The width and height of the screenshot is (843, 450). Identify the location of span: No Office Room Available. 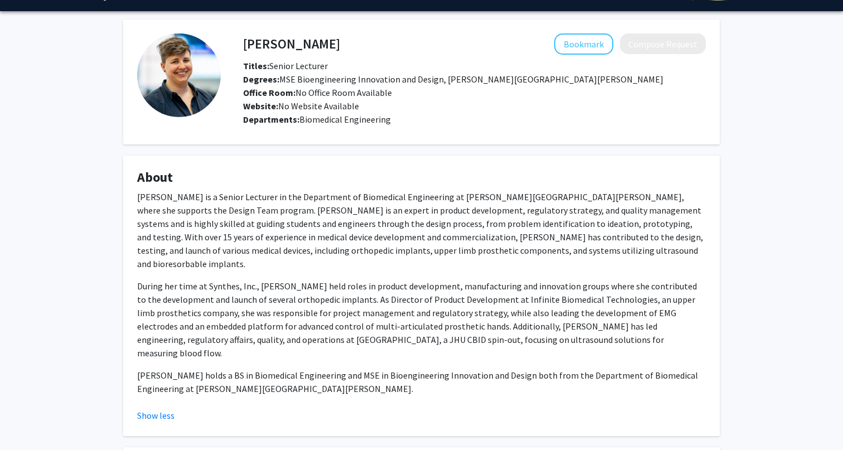
(317, 93).